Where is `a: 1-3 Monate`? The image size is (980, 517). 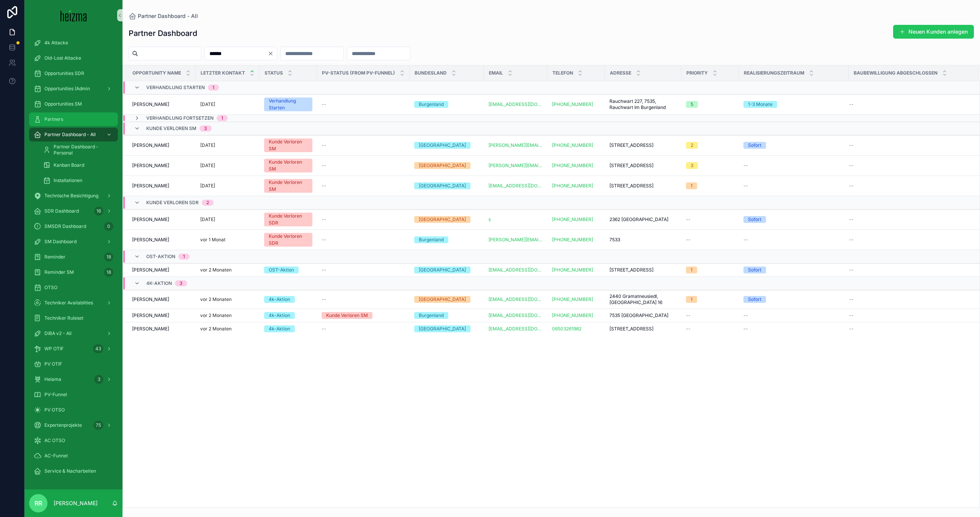
a: 1-3 Monate is located at coordinates (793, 105).